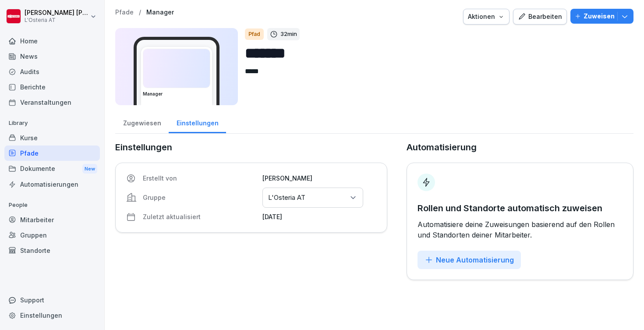  What do you see at coordinates (540, 17) in the screenshot?
I see `a: Bearbeiten` at bounding box center [540, 17].